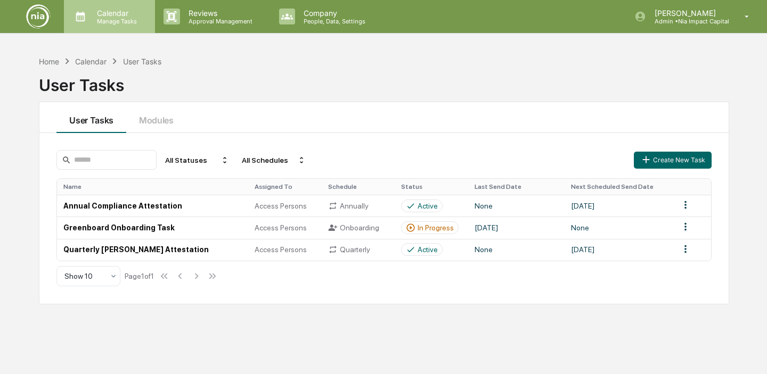 Image resolution: width=767 pixels, height=374 pixels. I want to click on div: Page 1 of 1, so click(139, 276).